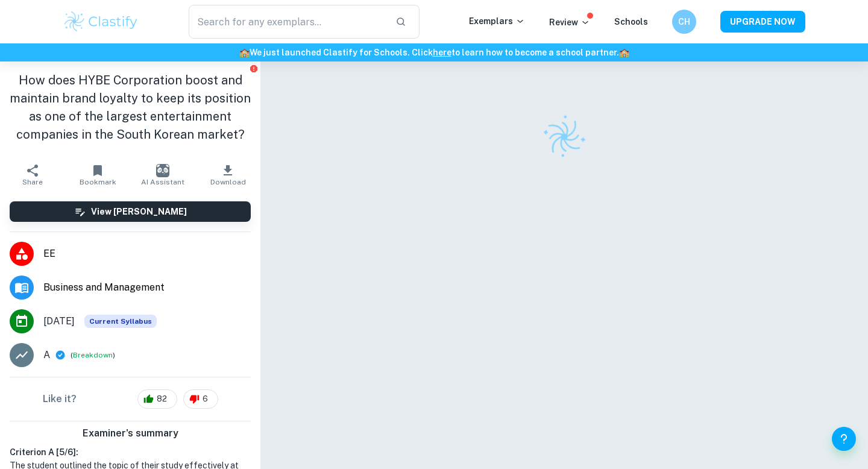 This screenshot has height=469, width=868. I want to click on div: This exemplar is based on the current syllabus. Feel free to refer to it for inspiration/ideas wh..., so click(120, 321).